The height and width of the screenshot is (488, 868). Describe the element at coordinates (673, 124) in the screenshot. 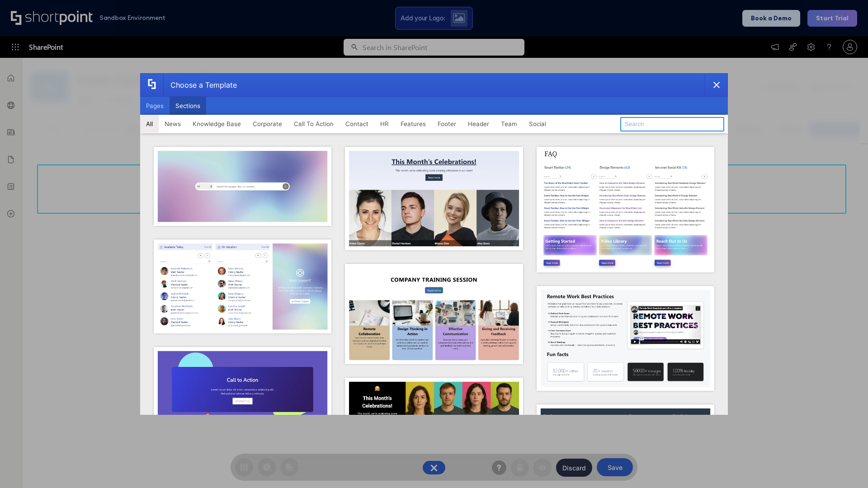

I see `input: Search` at that location.